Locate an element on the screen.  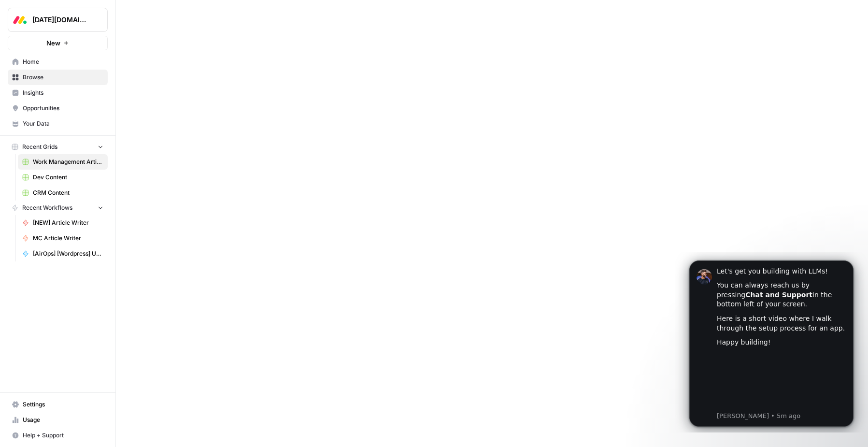
span: Work Management Article Grid is located at coordinates (68, 162).